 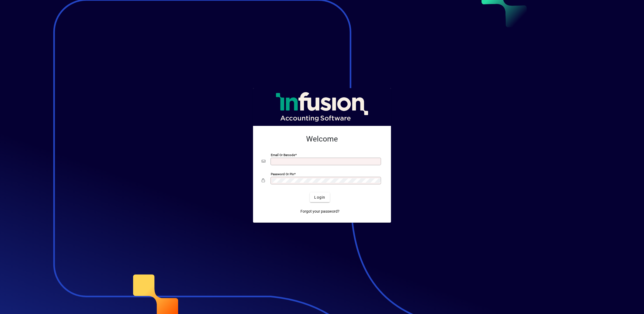 I want to click on h2: Welcome, so click(x=322, y=139).